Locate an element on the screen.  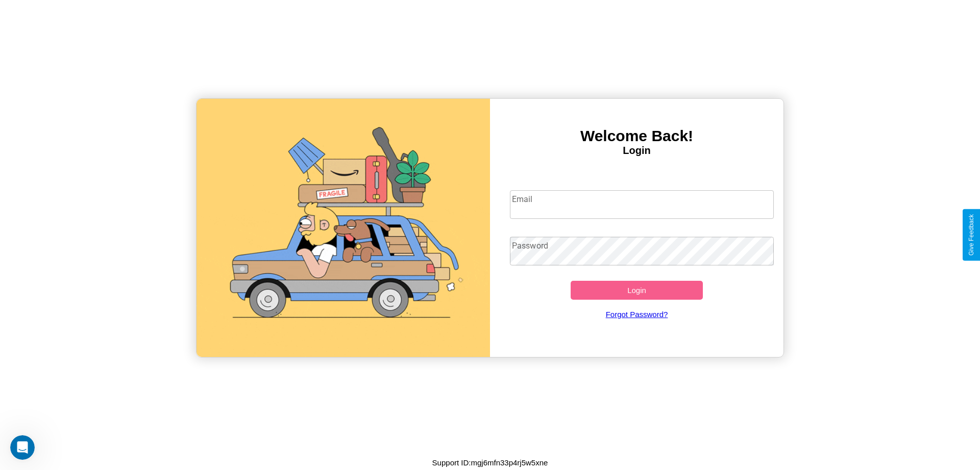
p: Support ID: mgj6mfn33p4rj5w5xne is located at coordinates (490, 462).